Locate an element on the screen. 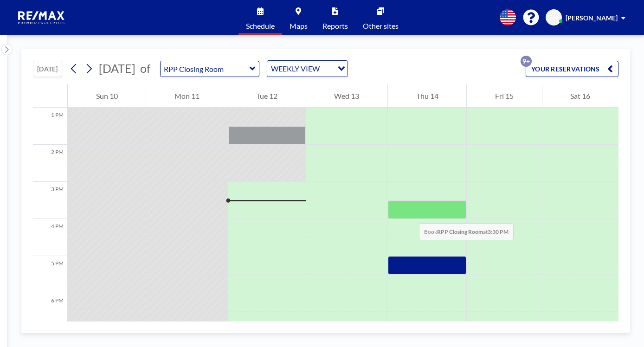 The image size is (644, 347). span: Other sites is located at coordinates (380, 26).